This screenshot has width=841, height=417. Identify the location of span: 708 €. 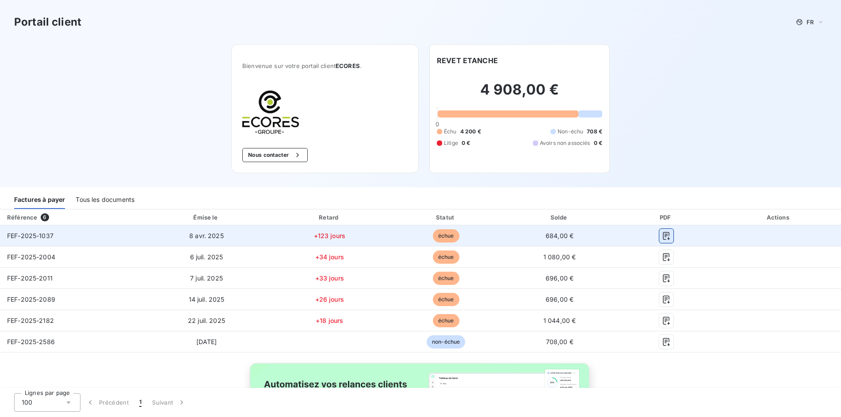
(594, 132).